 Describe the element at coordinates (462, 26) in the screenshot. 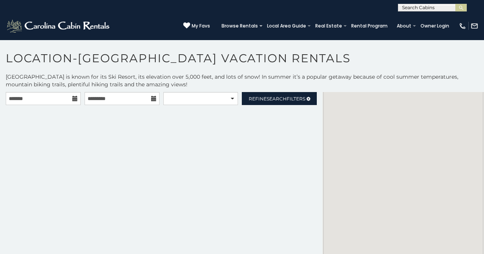

I see `img: phone-regular-white.png` at that location.